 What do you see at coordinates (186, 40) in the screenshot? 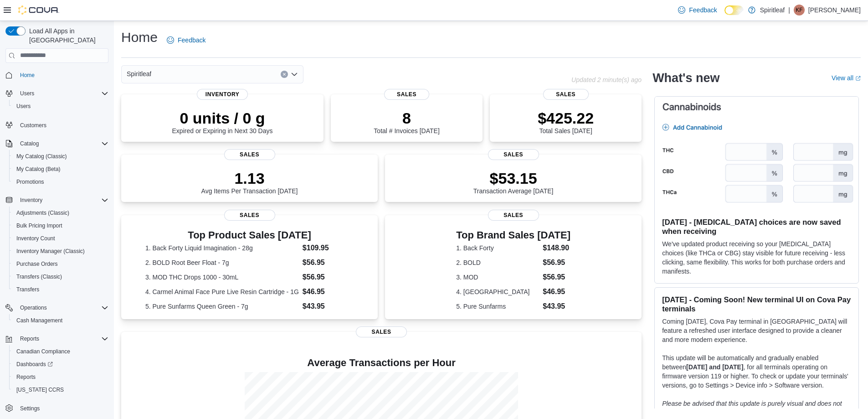
I see `a: Feedback` at bounding box center [186, 40].